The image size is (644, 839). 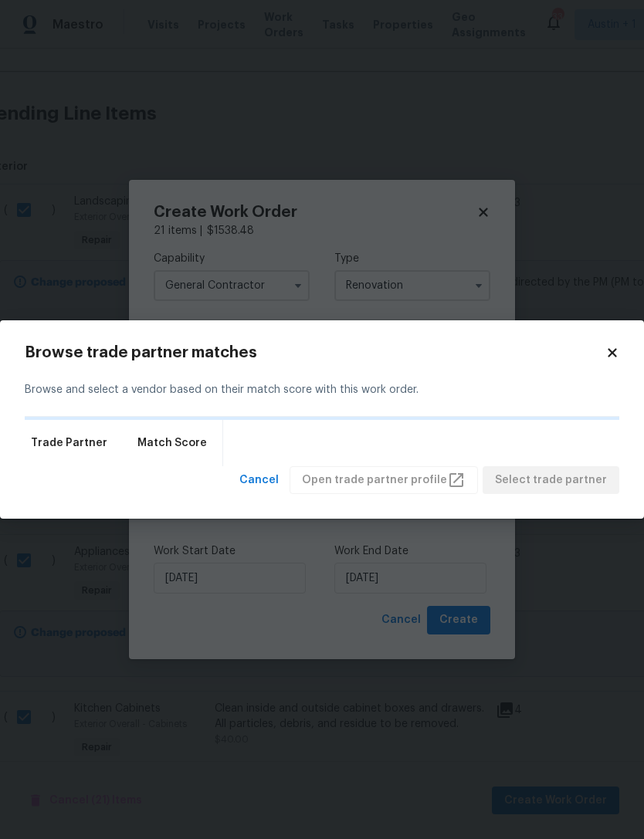 I want to click on h2: Browse trade partner matches, so click(x=315, y=352).